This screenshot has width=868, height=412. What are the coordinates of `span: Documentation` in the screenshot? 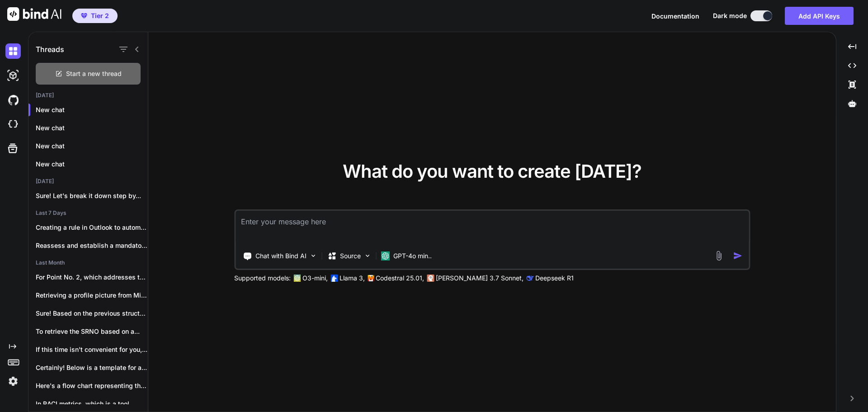 It's located at (675, 16).